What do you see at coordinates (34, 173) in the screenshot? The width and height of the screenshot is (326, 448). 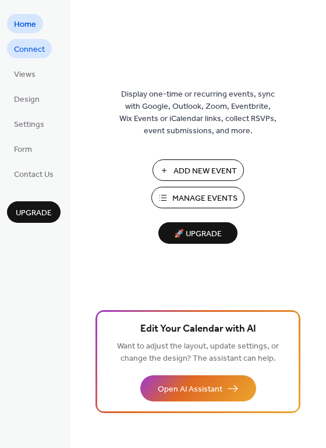 I see `a: Contact Us` at bounding box center [34, 173].